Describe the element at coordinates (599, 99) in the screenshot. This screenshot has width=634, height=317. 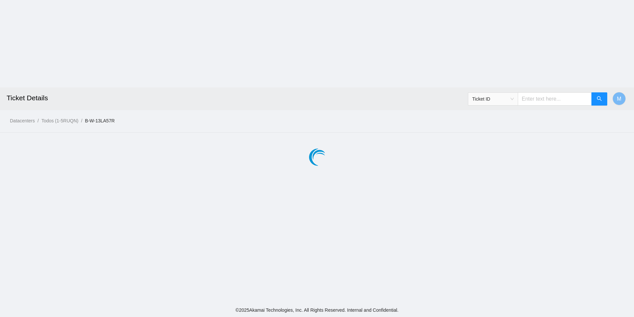
I see `span: search` at that location.